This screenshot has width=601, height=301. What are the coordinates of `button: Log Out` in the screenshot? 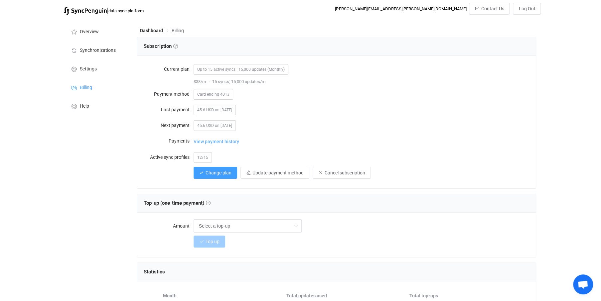 It's located at (527, 9).